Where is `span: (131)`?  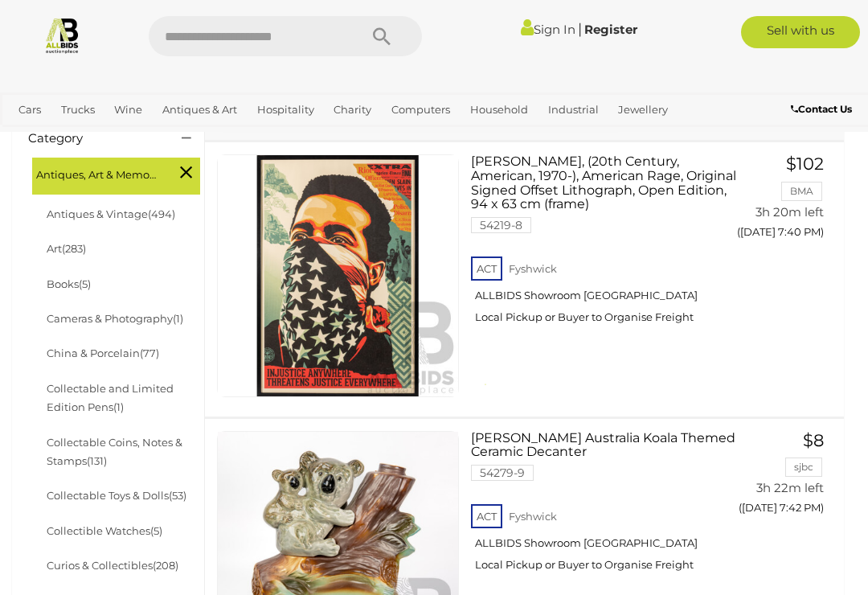 span: (131) is located at coordinates (96, 461).